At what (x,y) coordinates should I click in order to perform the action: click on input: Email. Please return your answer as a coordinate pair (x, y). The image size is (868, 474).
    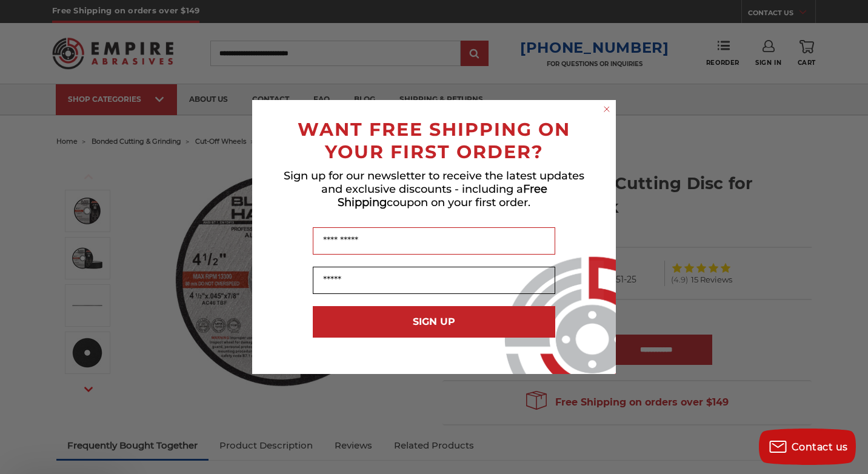
    Looking at the image, I should click on (434, 280).